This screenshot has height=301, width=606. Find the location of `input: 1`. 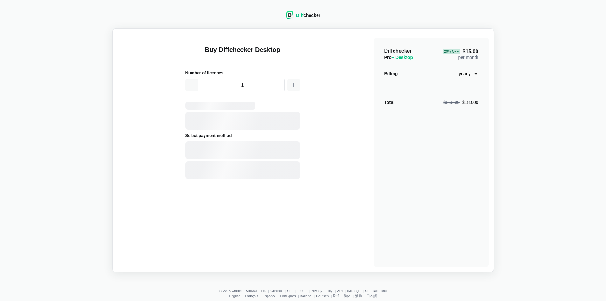

input: 1 is located at coordinates (243, 85).